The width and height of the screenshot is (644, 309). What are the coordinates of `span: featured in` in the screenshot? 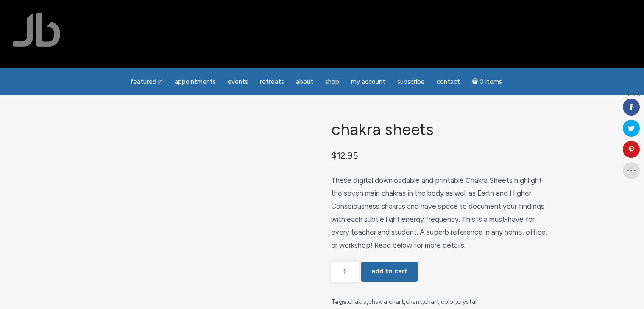 It's located at (146, 82).